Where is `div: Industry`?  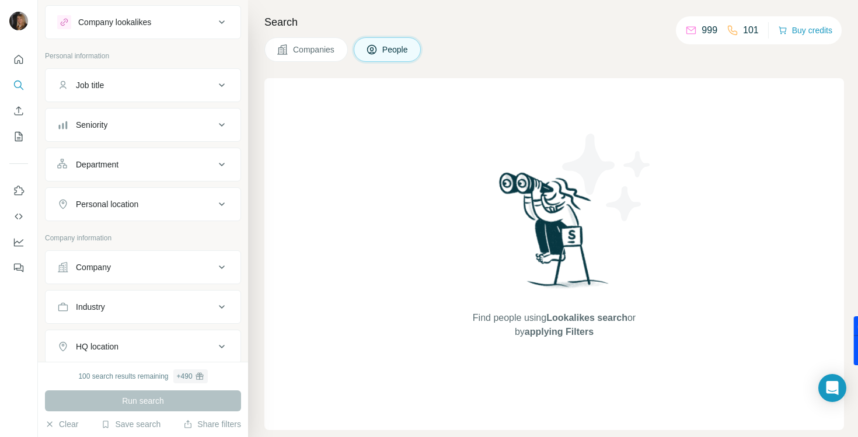 div: Industry is located at coordinates (90, 307).